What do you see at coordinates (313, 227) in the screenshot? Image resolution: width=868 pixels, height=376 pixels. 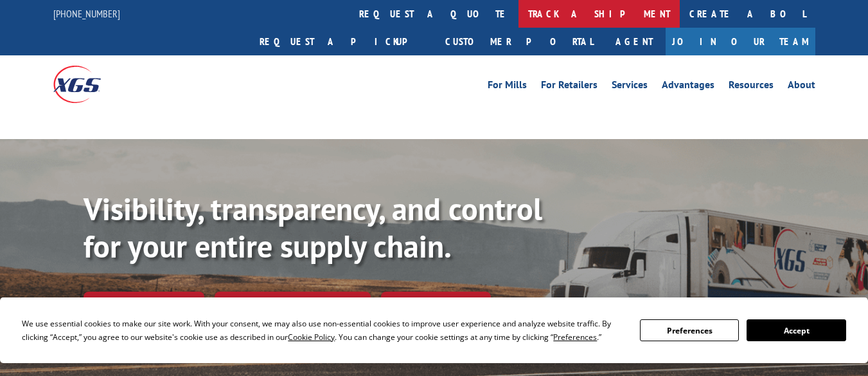 I see `b: Visibility, transparency, and control for your entire supply chain.` at bounding box center [313, 227].